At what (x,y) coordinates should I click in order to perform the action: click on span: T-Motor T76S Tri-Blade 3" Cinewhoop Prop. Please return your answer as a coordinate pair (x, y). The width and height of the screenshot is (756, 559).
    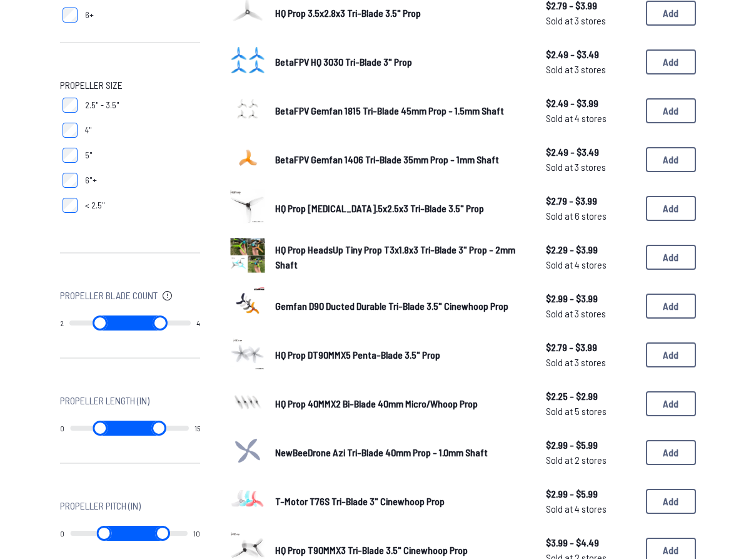
    Looking at the image, I should click on (359, 501).